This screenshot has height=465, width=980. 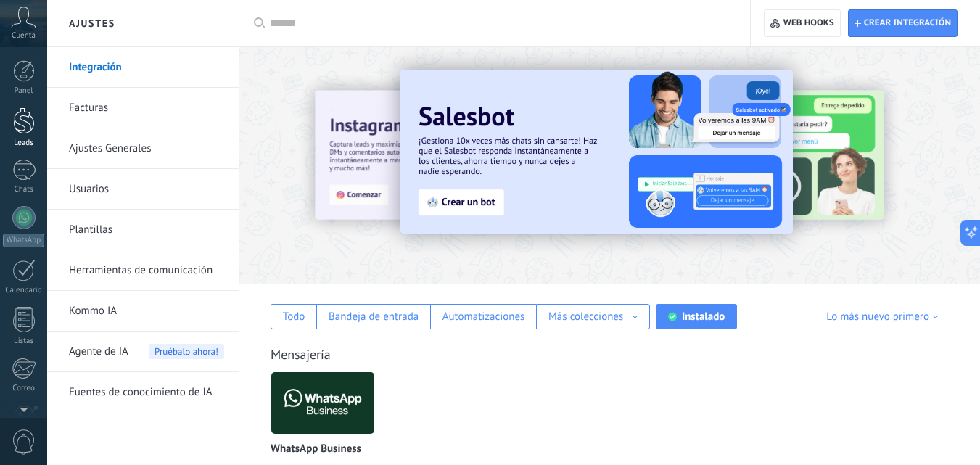 I want to click on a: Kommo IA, so click(x=146, y=311).